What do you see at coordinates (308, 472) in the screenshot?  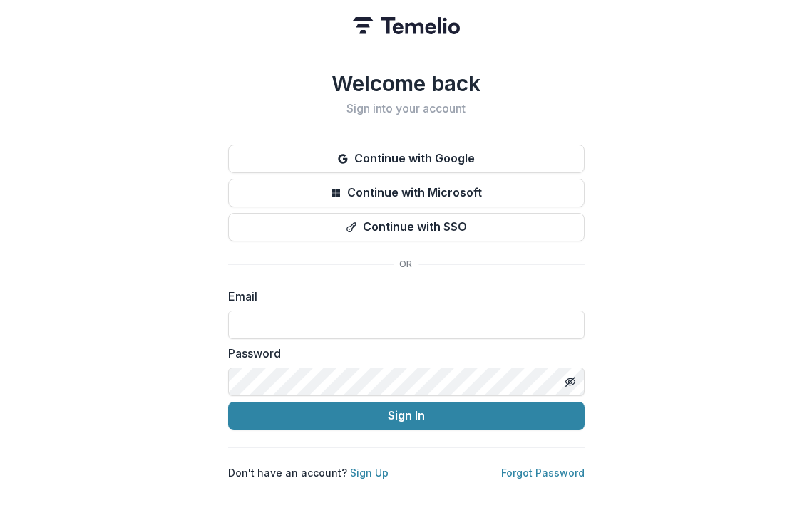 I see `p: Don't have an account?` at bounding box center [308, 472].